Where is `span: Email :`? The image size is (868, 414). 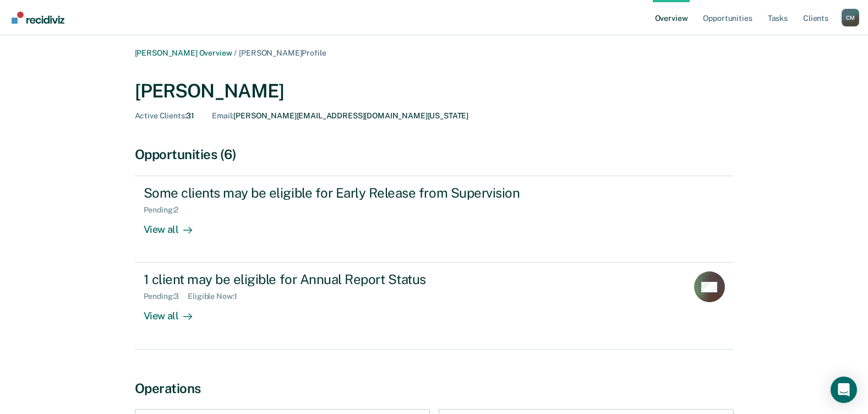
span: Email : is located at coordinates (223, 116).